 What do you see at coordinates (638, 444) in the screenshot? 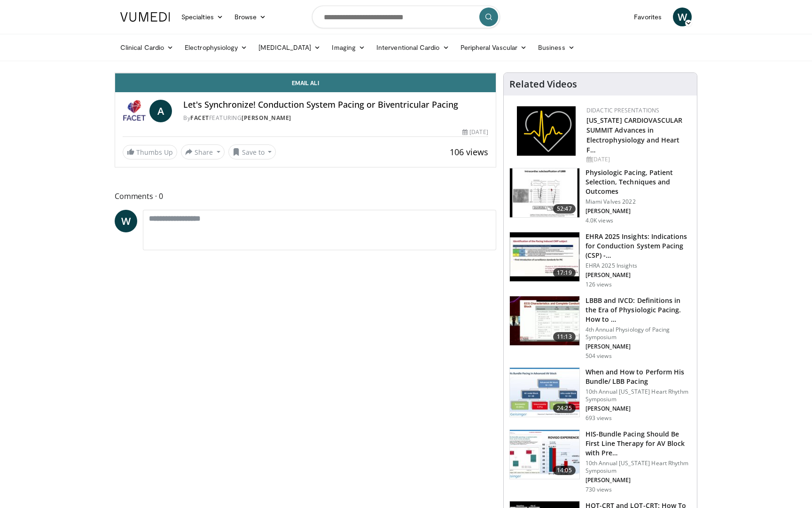
I see `h3: HIS-Bundle Pacing Should Be First Line Therapy for AV Block with Pre…` at bounding box center [638, 444].